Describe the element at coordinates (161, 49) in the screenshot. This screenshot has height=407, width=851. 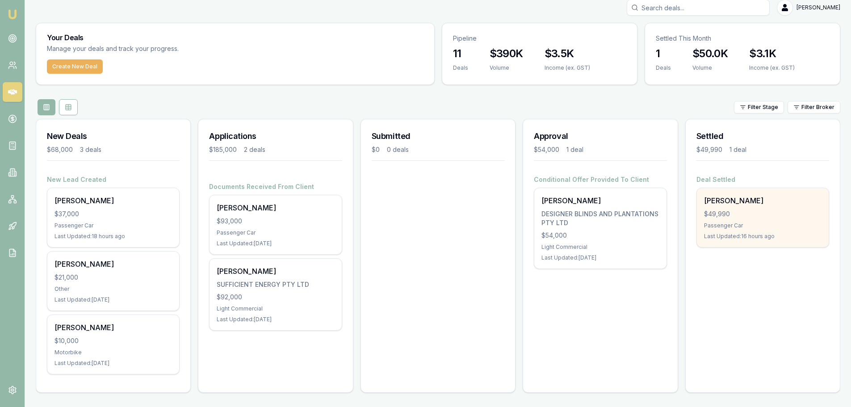
I see `p: Manage your deals and track your progress.` at that location.